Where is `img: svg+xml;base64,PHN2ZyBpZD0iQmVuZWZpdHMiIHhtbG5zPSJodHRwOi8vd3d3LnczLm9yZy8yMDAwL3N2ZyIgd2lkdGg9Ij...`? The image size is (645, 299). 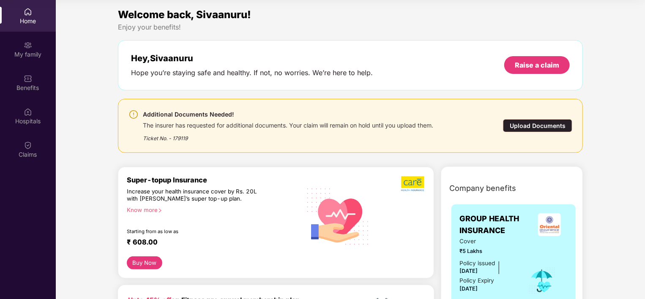 img: svg+xml;base64,PHN2ZyBpZD0iQmVuZWZpdHMiIHhtbG5zPSJodHRwOi8vd3d3LnczLm9yZy8yMDAwL3N2ZyIgd2lkdGg9Ij... is located at coordinates (28, 79).